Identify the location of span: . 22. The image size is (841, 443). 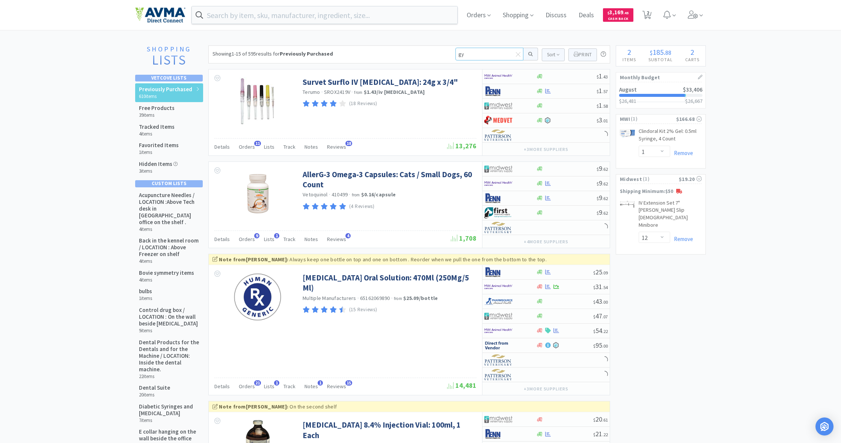
(605, 331).